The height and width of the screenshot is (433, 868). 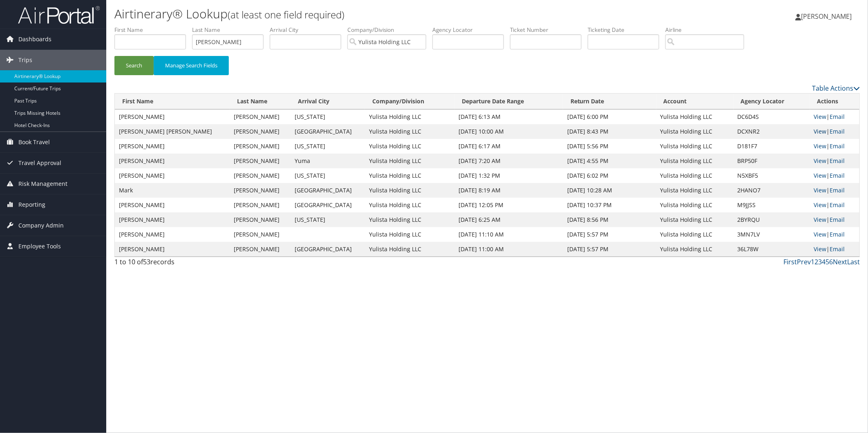 What do you see at coordinates (804, 262) in the screenshot?
I see `a: Prev` at bounding box center [804, 262].